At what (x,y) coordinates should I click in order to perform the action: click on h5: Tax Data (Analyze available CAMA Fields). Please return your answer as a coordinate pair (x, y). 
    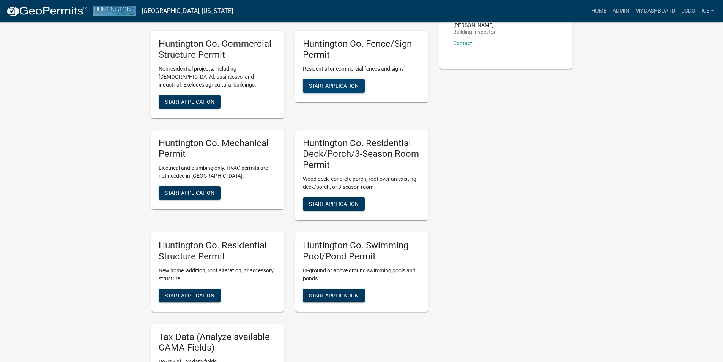
    Looking at the image, I should click on (217, 342).